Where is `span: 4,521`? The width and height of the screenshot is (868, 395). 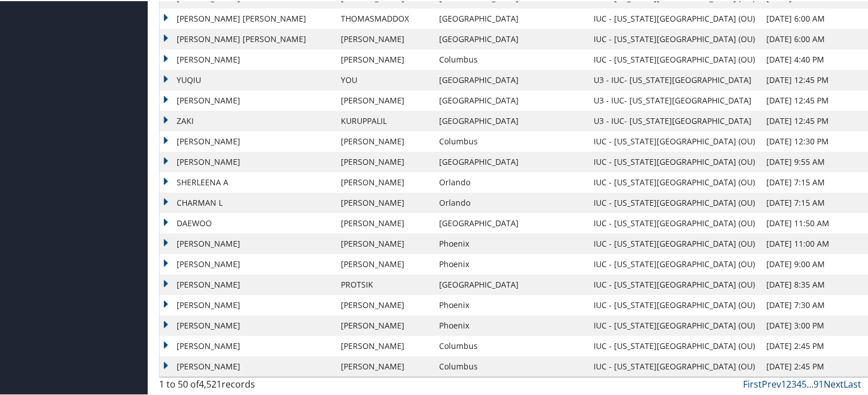
span: 4,521 is located at coordinates (210, 383).